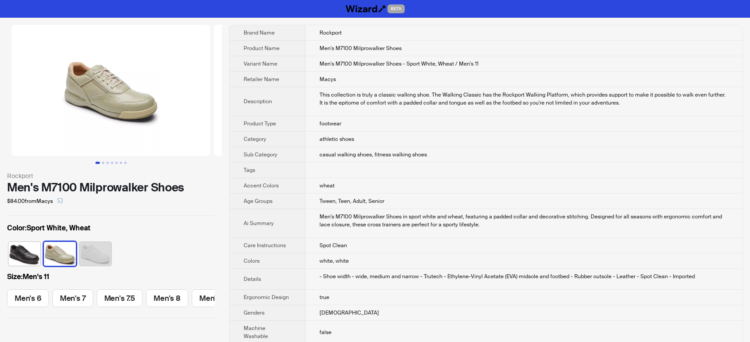 This screenshot has width=750, height=342. Describe the element at coordinates (252, 261) in the screenshot. I see `span: Colors` at that location.